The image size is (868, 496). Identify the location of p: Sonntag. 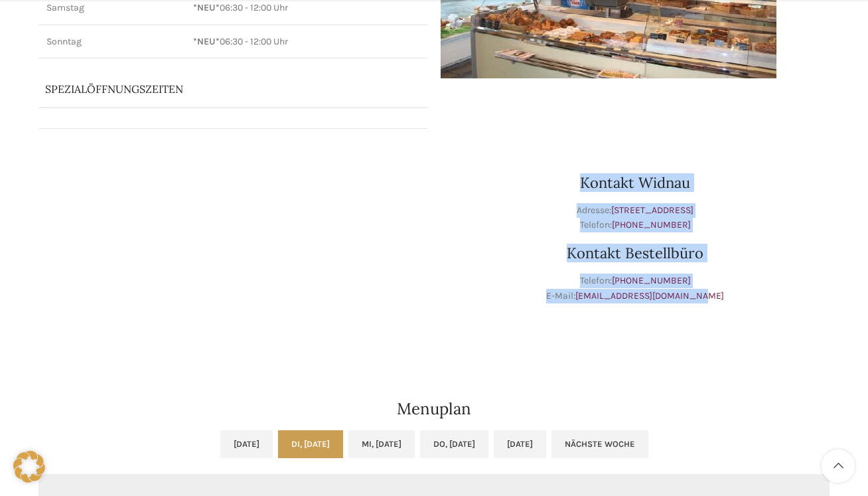
(111, 42).